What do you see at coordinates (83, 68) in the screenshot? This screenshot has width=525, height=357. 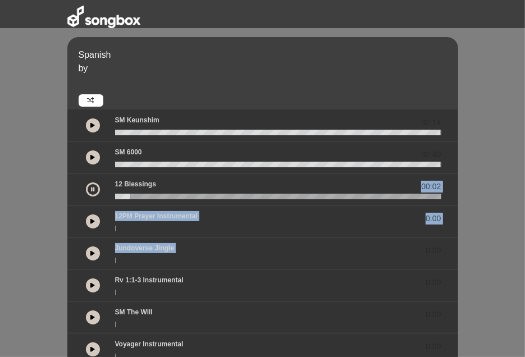 I see `span: by` at bounding box center [83, 68].